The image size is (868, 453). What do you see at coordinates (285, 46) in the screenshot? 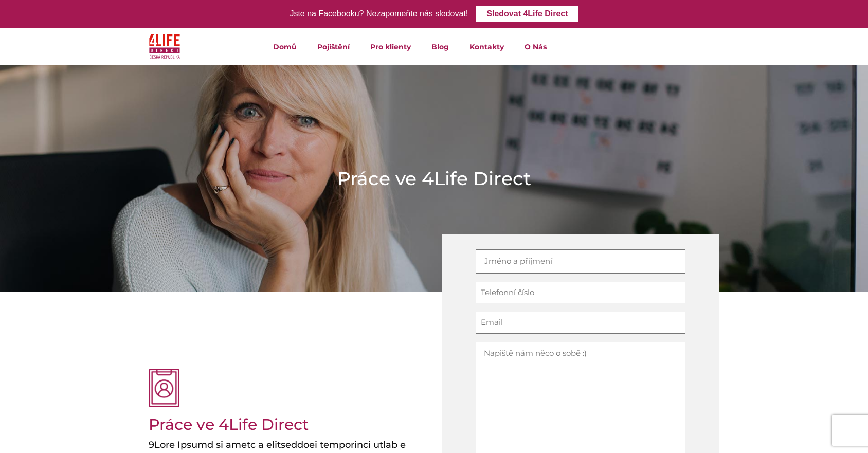
I see `a: Domů` at bounding box center [285, 46].